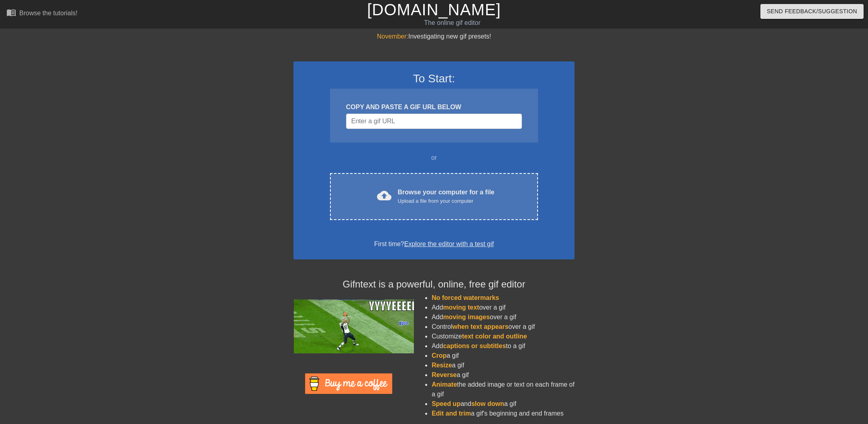 The height and width of the screenshot is (424, 868). Describe the element at coordinates (384, 195) in the screenshot. I see `span: cloud_upload` at that location.